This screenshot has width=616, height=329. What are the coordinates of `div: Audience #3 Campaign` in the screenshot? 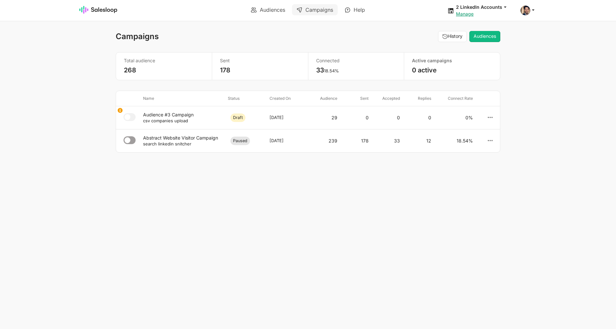 It's located at (183, 115).